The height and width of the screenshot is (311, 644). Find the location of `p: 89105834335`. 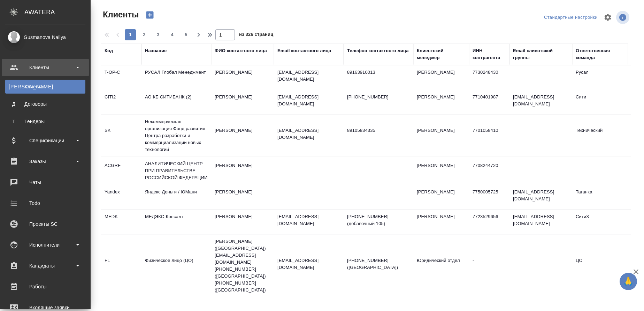

p: 89105834335 is located at coordinates (379, 131).